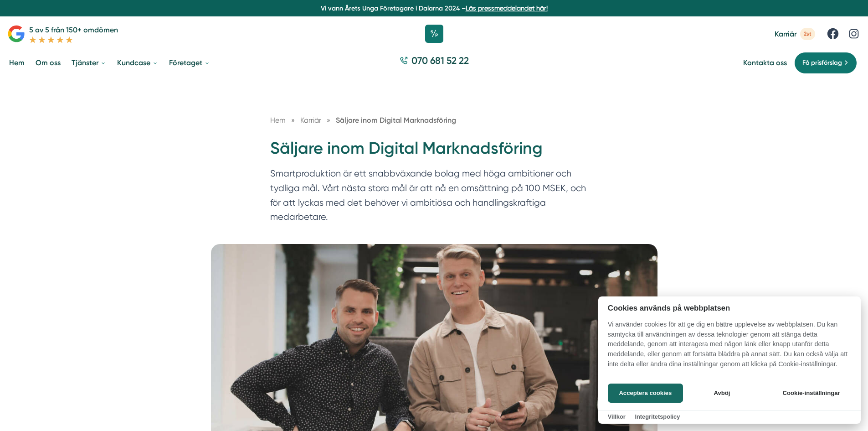  I want to click on a: Villkor, so click(617, 416).